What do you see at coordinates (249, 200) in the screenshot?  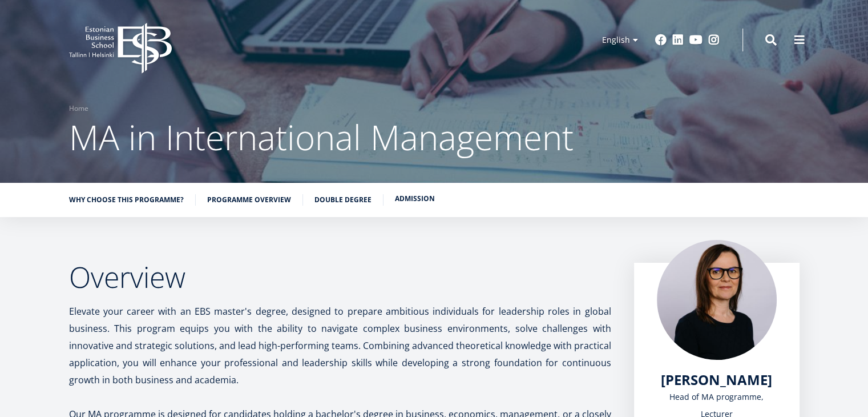 I see `a: Programme overview` at bounding box center [249, 200].